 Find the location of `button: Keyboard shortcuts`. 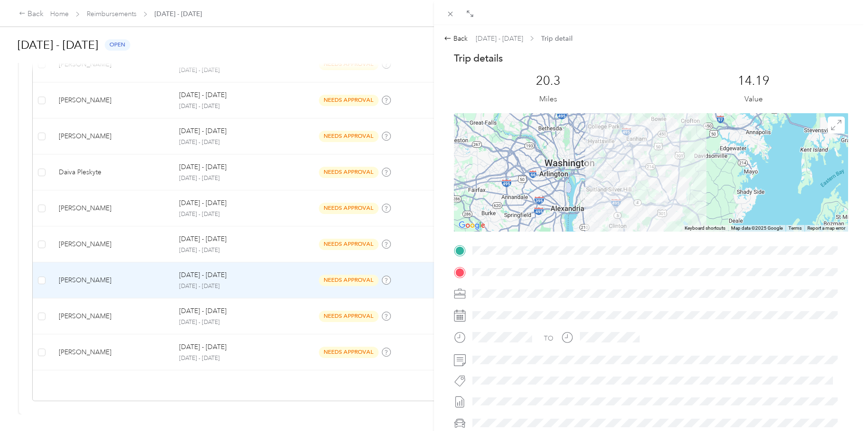

button: Keyboard shortcuts is located at coordinates (705, 228).